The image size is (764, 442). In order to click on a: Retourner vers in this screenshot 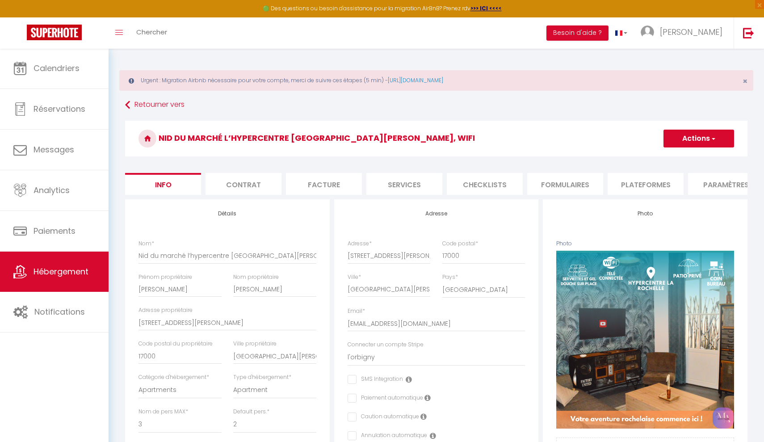, I will do `click(436, 105)`.